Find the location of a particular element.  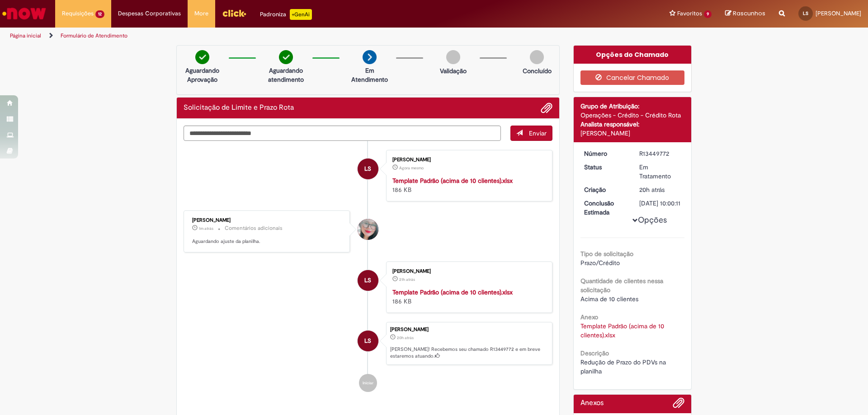

dt: Conclusão Estimada is located at coordinates (605, 208).